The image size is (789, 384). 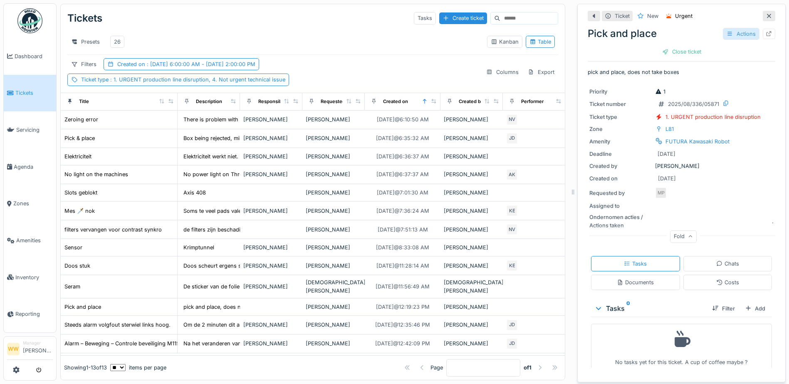 I want to click on span: Zones, so click(x=33, y=203).